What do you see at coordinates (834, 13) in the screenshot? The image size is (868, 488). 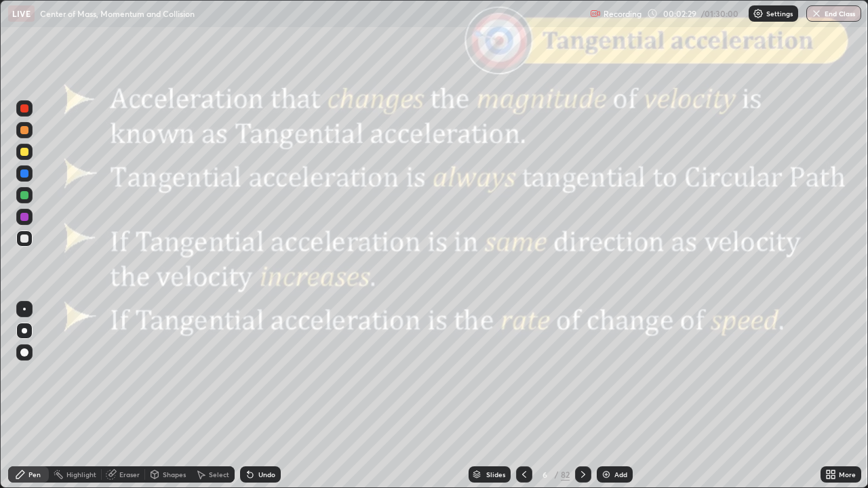 I see `button: End Class` at bounding box center [834, 13].